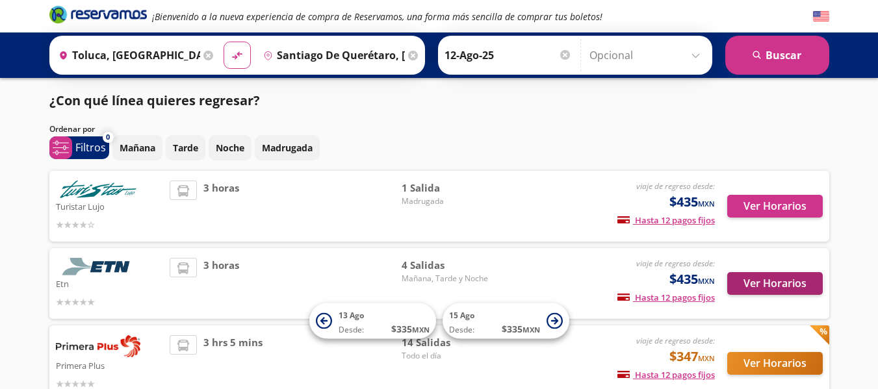  I want to click on span: 4 Salidas, so click(447, 265).